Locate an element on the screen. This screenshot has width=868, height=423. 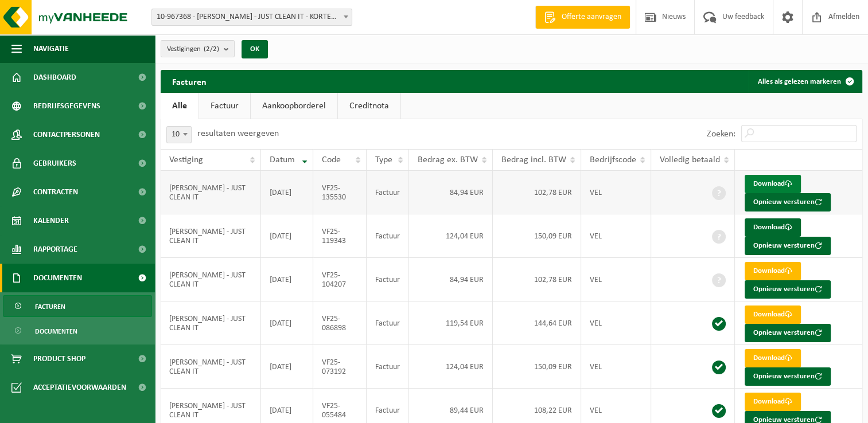
span: Bedrijfscode is located at coordinates (613, 160).